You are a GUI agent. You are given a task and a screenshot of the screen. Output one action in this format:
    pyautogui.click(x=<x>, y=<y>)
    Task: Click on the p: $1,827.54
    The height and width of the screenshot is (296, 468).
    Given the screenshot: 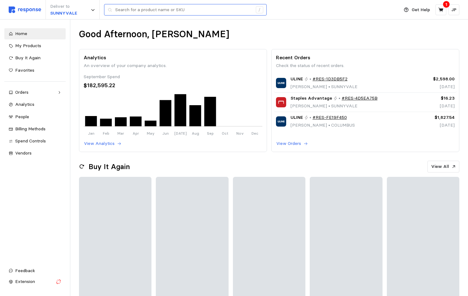 What is the action you would take?
    pyautogui.click(x=434, y=117)
    